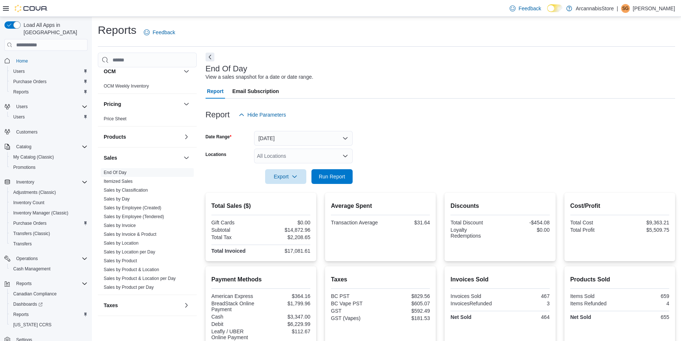 This screenshot has width=681, height=341. I want to click on a: Sales by Location, so click(121, 243).